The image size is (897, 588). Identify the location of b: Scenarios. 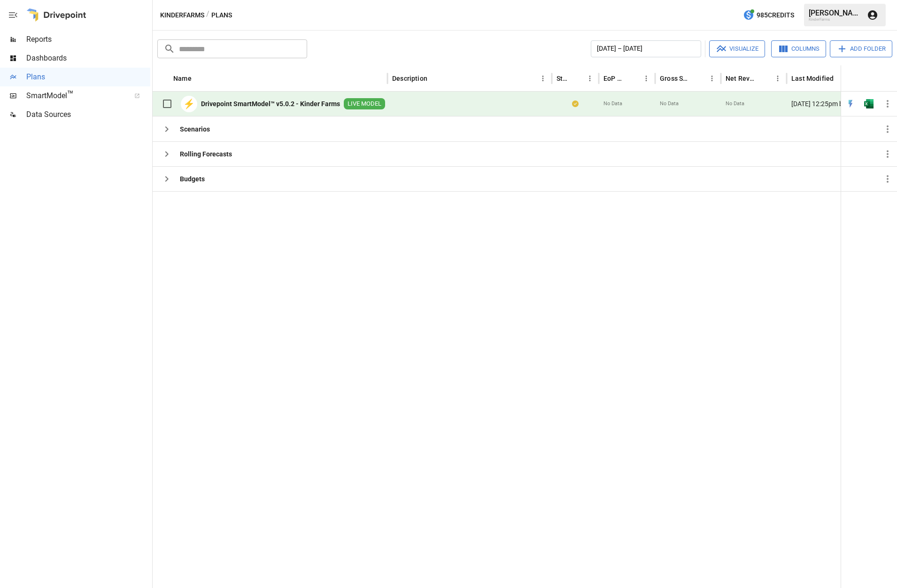
(195, 129).